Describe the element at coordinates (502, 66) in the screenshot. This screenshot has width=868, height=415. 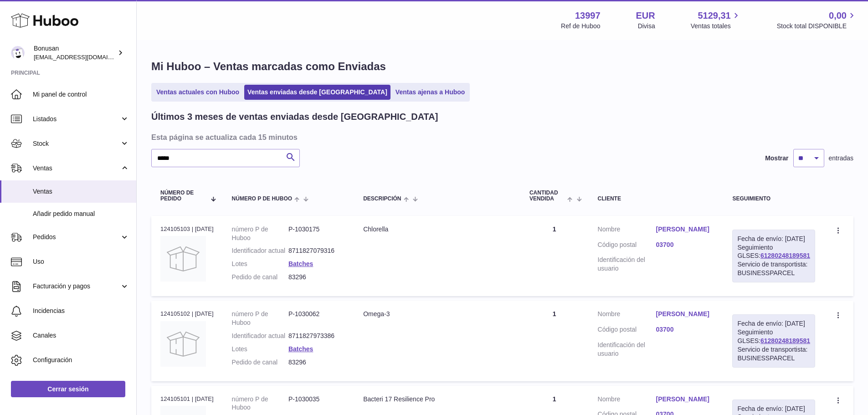
I see `h1: Mi Huboo – Ventas marcadas como Enviadas` at that location.